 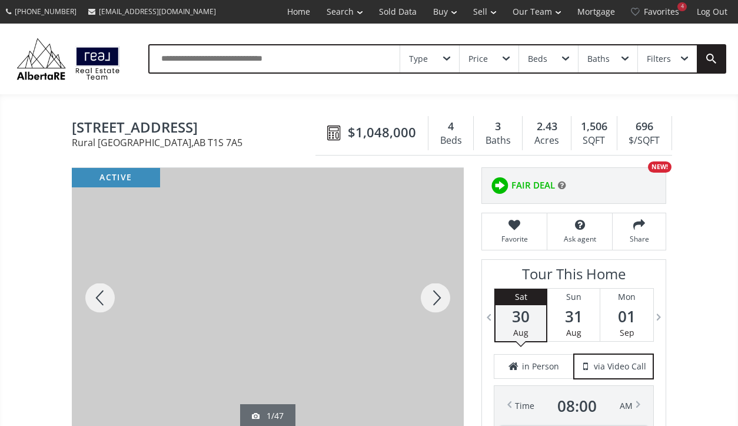 What do you see at coordinates (594, 127) in the screenshot?
I see `span: 1,506` at bounding box center [594, 127].